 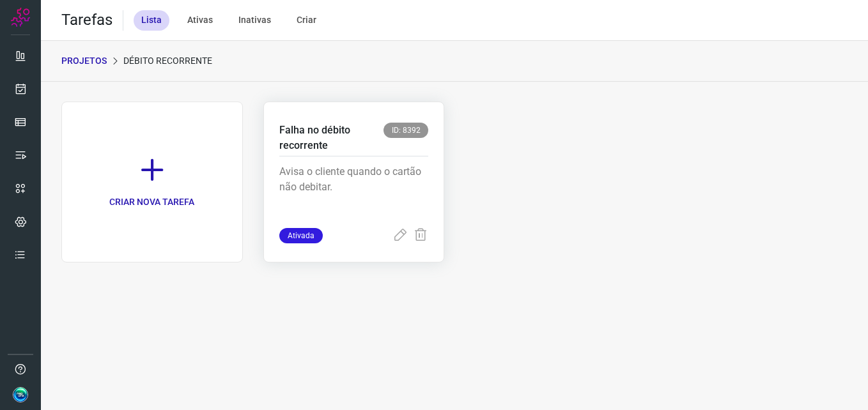 What do you see at coordinates (21, 17) in the screenshot?
I see `img: Logo` at bounding box center [21, 17].